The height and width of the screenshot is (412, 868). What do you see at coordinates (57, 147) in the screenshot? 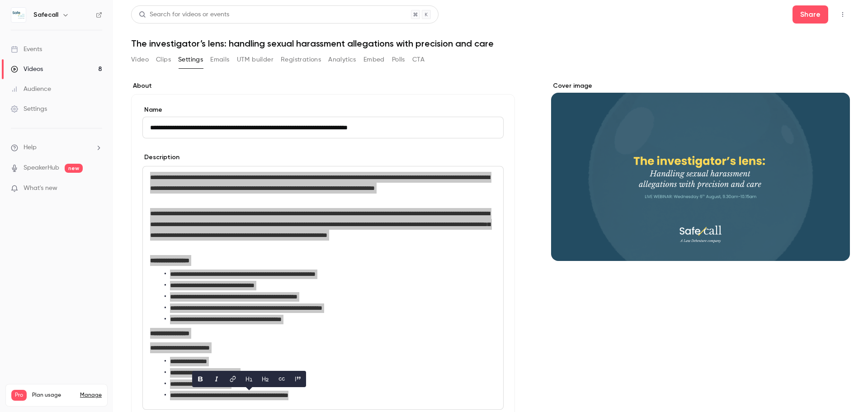
I see `li: help-dropdown-opener` at bounding box center [57, 147].